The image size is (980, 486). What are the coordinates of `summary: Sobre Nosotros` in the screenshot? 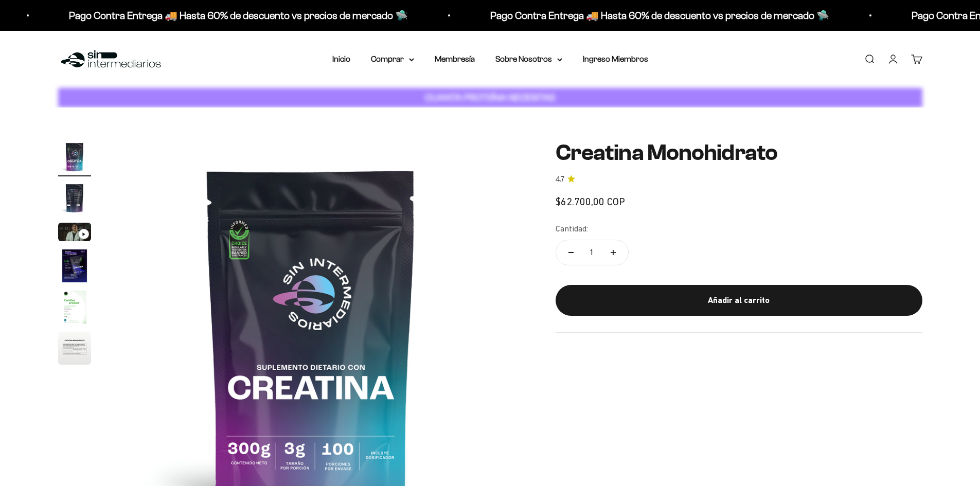 It's located at (529, 59).